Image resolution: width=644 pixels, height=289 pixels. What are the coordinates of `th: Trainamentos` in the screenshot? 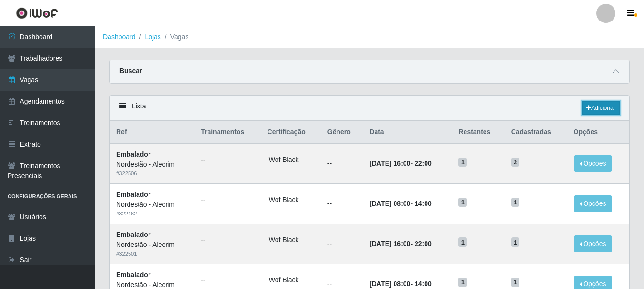 It's located at (228, 133).